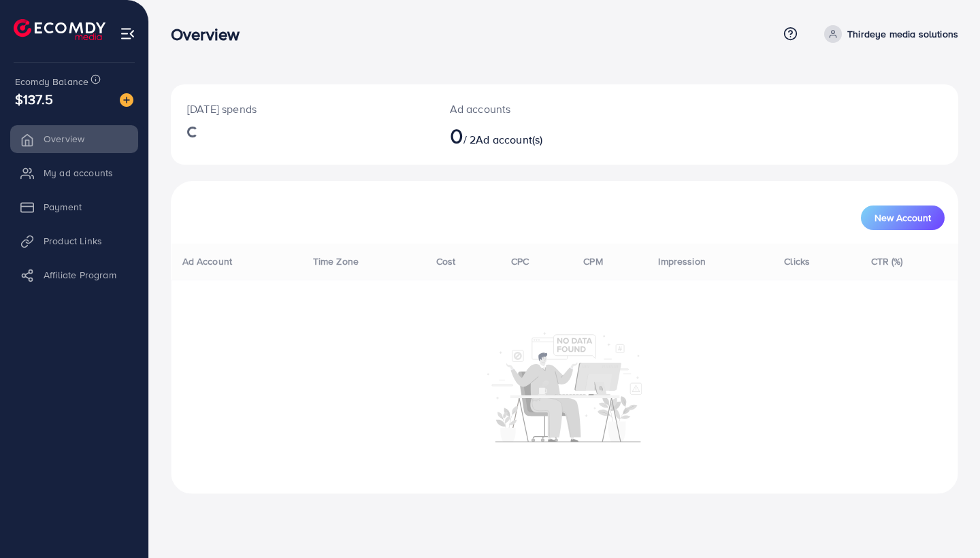 This screenshot has height=558, width=980. Describe the element at coordinates (127, 100) in the screenshot. I see `img: image` at that location.